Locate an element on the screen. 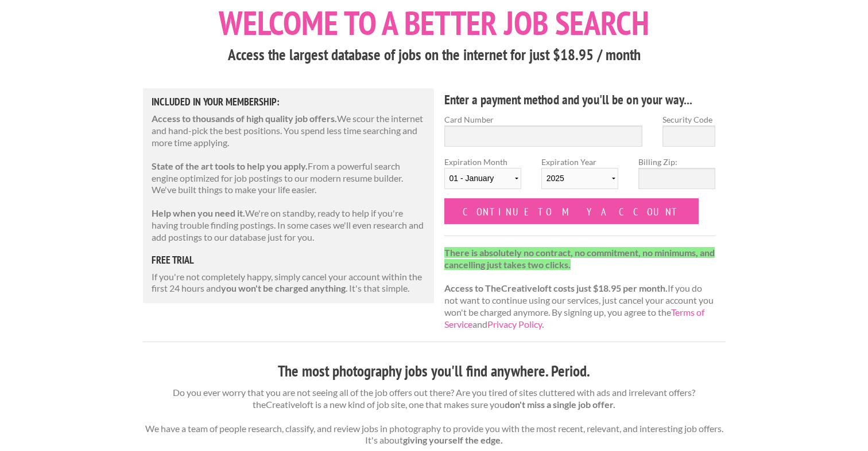  p: We're on standby, ready to help if you're having trouble finding postings. In some cases we'll ev... is located at coordinates (288, 225).